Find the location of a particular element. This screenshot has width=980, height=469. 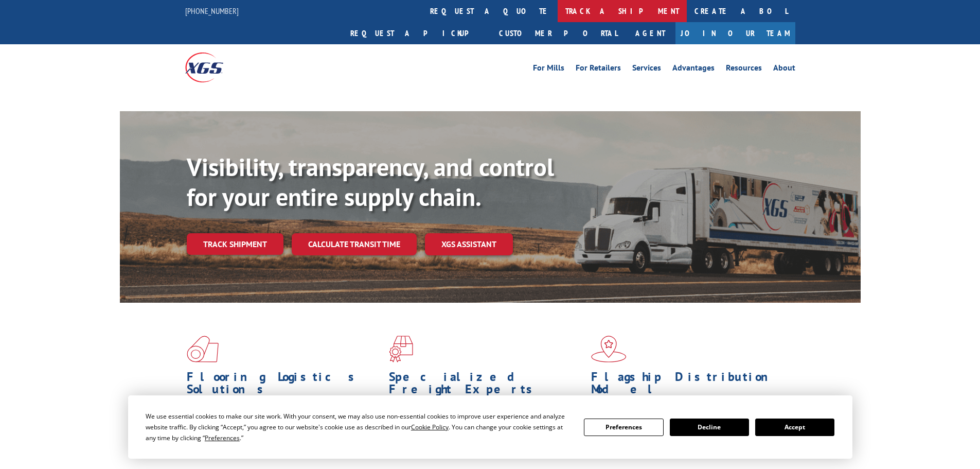

a: About is located at coordinates (784, 69).